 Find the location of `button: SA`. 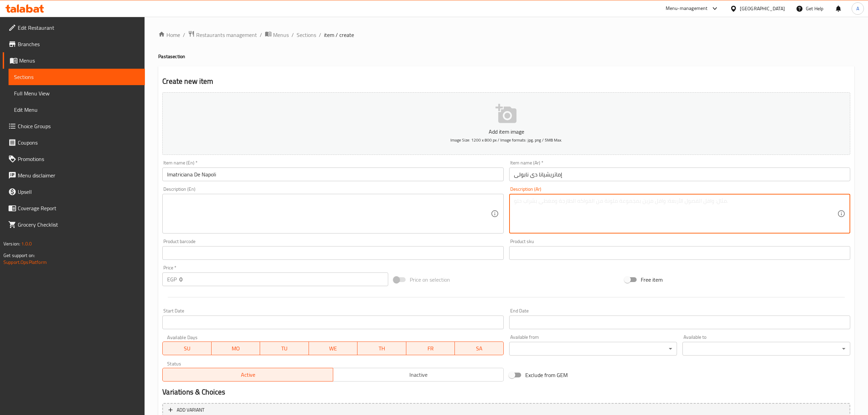

button: SA is located at coordinates (479, 349).